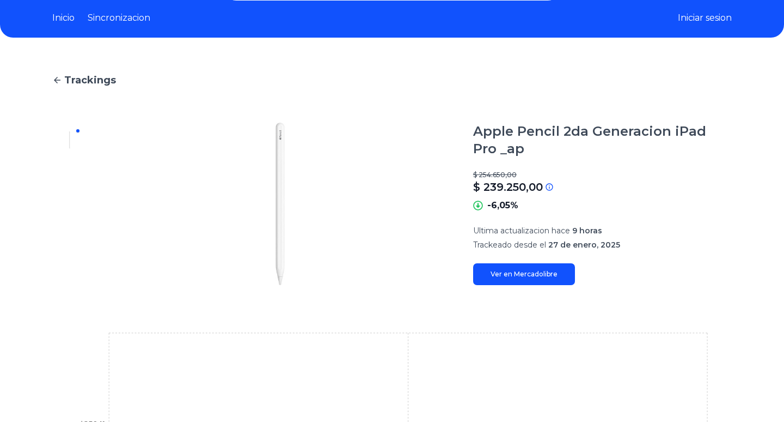 This screenshot has height=422, width=784. Describe the element at coordinates (392, 80) in the screenshot. I see `a: Trackings` at that location.